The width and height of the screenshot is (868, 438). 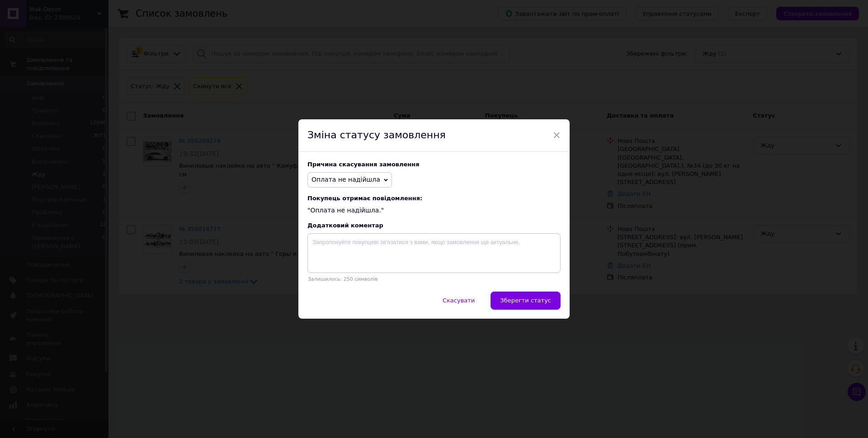 I want to click on button: Скасувати, so click(x=458, y=301).